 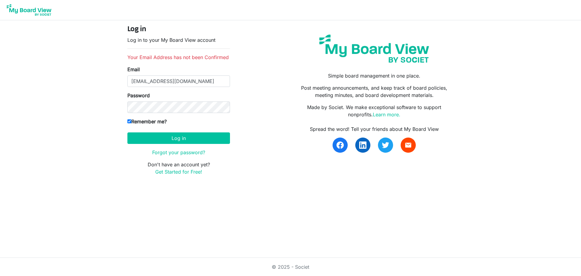 What do you see at coordinates (147, 121) in the screenshot?
I see `label: Remember me?` at bounding box center [147, 121].